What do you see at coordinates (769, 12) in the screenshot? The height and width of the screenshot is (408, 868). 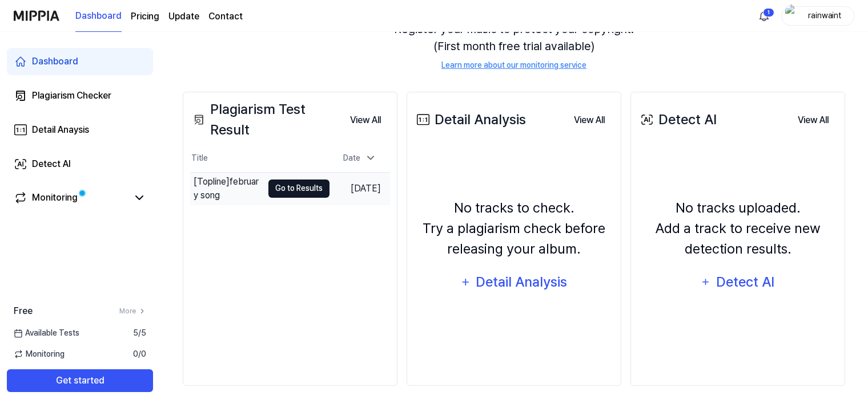 I see `div: 1` at bounding box center [769, 12].